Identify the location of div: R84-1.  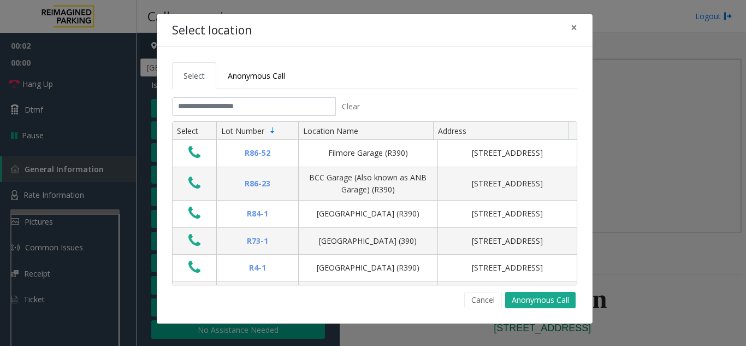
(257, 214).